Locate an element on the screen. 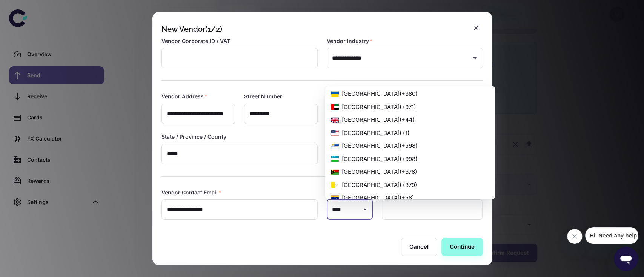  button: Open is located at coordinates (475, 58).